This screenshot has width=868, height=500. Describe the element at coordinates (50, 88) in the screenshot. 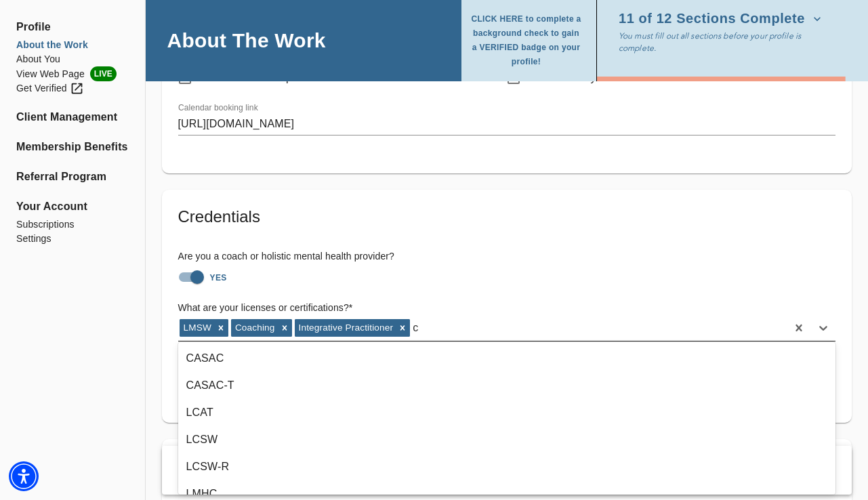

I see `div: Get Verified` at that location.